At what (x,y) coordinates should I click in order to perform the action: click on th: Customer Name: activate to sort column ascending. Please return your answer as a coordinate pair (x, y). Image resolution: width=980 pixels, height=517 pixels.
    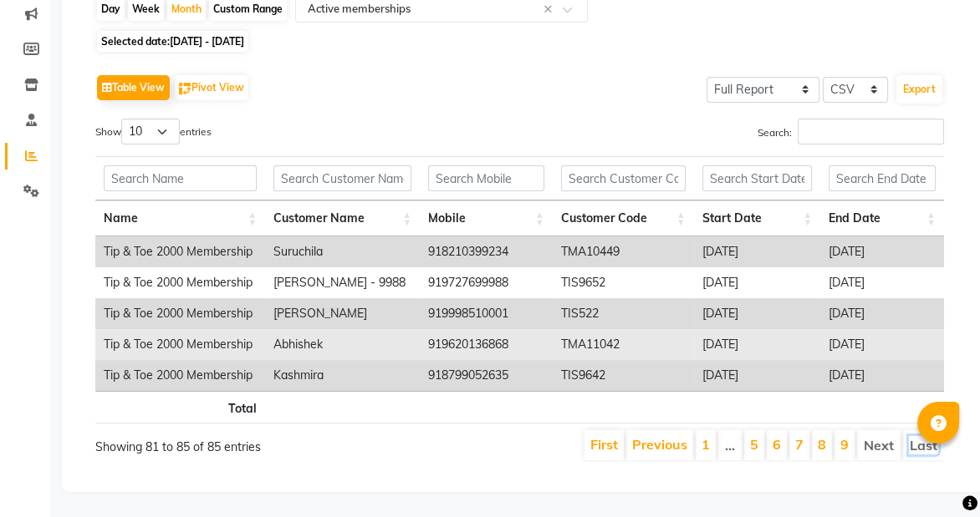
    Looking at the image, I should click on (342, 218).